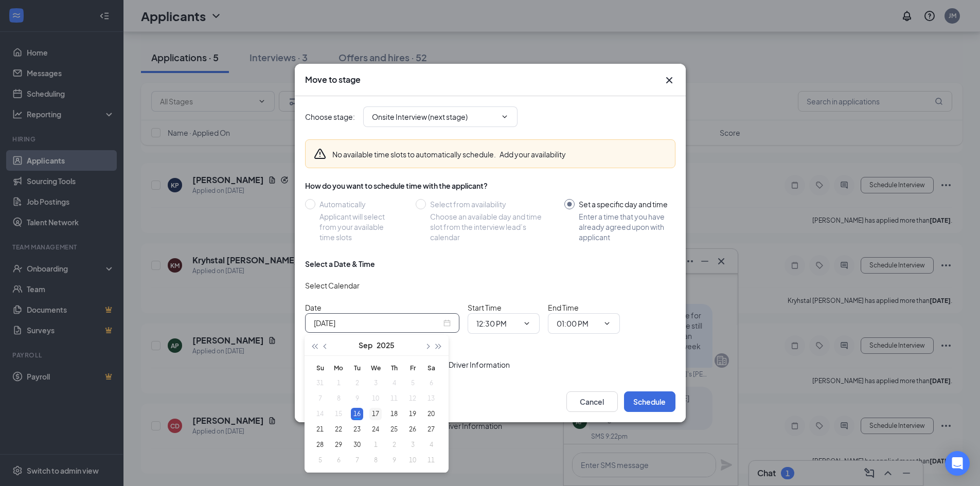  Describe the element at coordinates (431, 430) in the screenshot. I see `td: 2025-09-27` at that location.